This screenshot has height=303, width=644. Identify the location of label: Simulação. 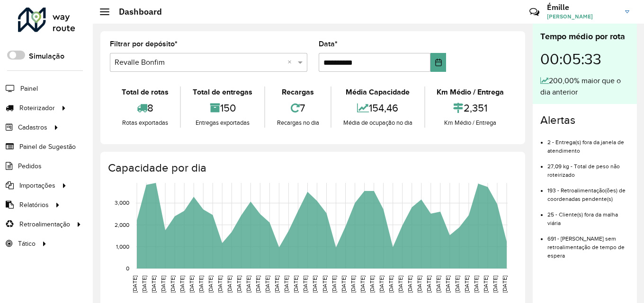
(46, 56).